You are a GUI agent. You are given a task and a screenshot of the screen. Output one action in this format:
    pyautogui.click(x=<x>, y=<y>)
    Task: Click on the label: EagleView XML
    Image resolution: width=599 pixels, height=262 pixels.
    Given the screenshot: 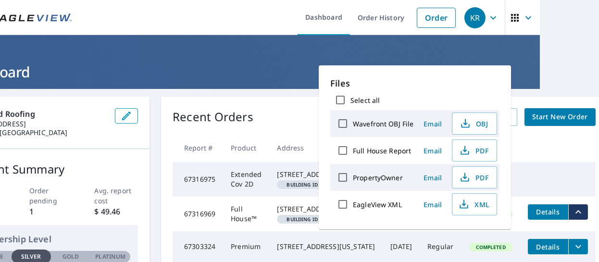 What is the action you would take?
    pyautogui.click(x=378, y=204)
    